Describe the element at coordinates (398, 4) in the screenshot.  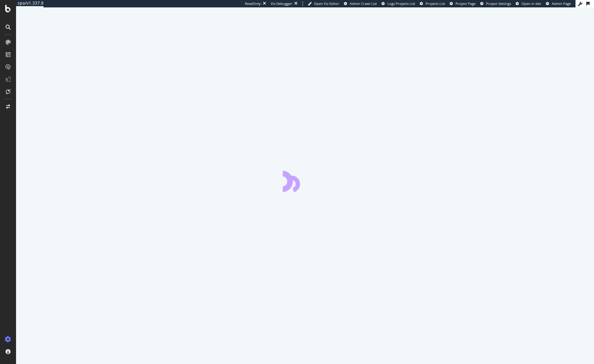
I see `a: Logs Projects List` at that location.